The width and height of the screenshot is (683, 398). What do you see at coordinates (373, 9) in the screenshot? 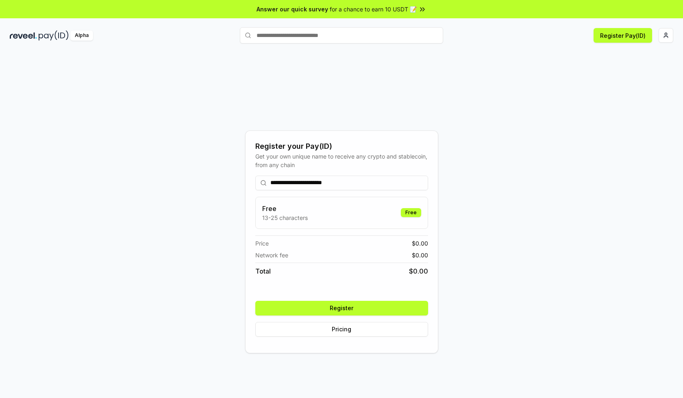
I see `span: for a chance to earn 10 USDT 📝` at bounding box center [373, 9].